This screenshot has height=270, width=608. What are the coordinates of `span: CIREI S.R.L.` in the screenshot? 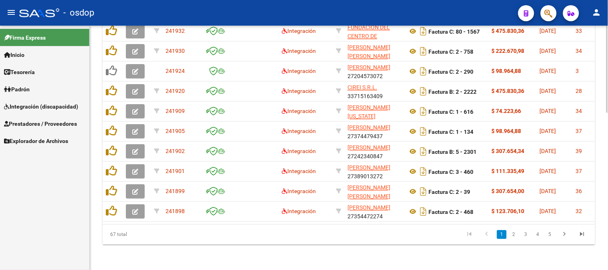 It's located at (362, 87).